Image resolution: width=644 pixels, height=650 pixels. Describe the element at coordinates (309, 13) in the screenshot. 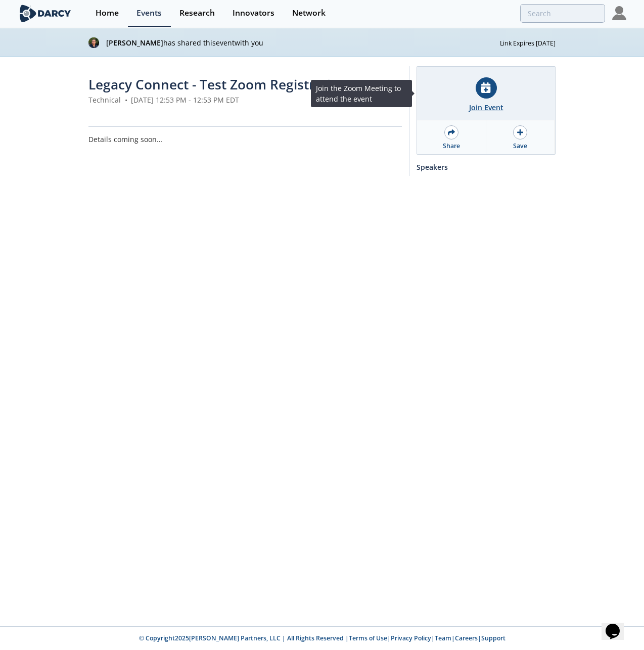

I see `div: Network` at that location.